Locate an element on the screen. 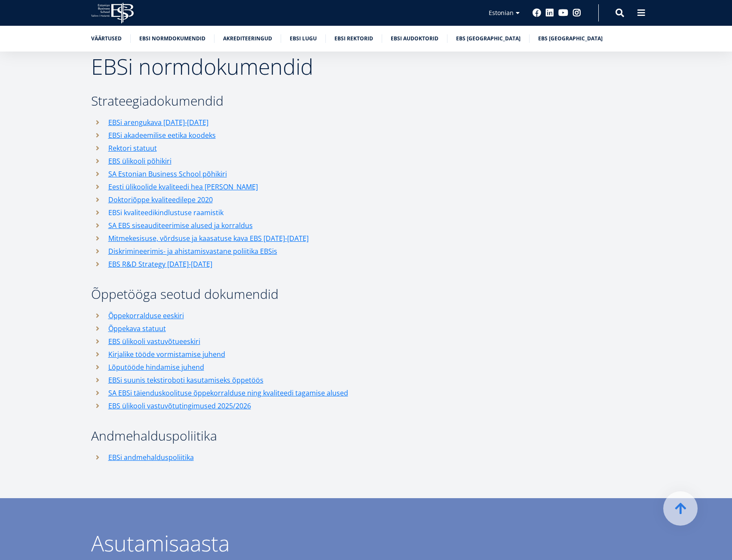 Image resolution: width=732 pixels, height=560 pixels. a: Lõputööde hindamise juhend is located at coordinates (156, 367).